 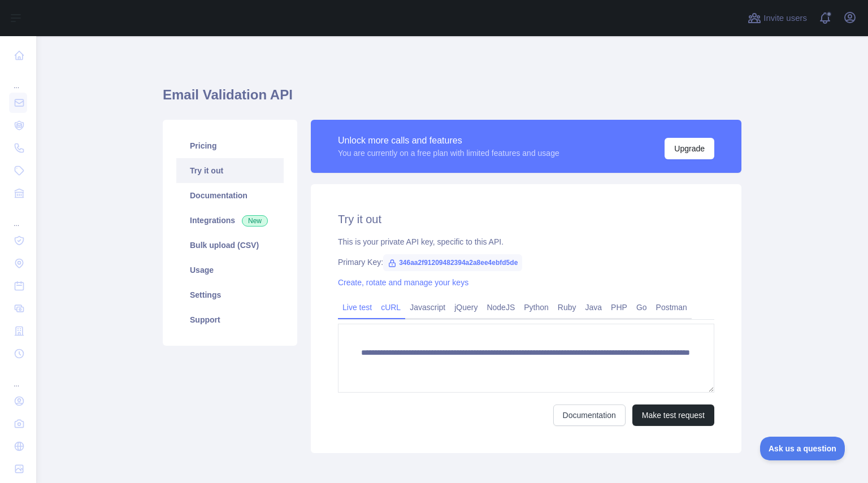 I want to click on h1: Email Validation API, so click(x=452, y=99).